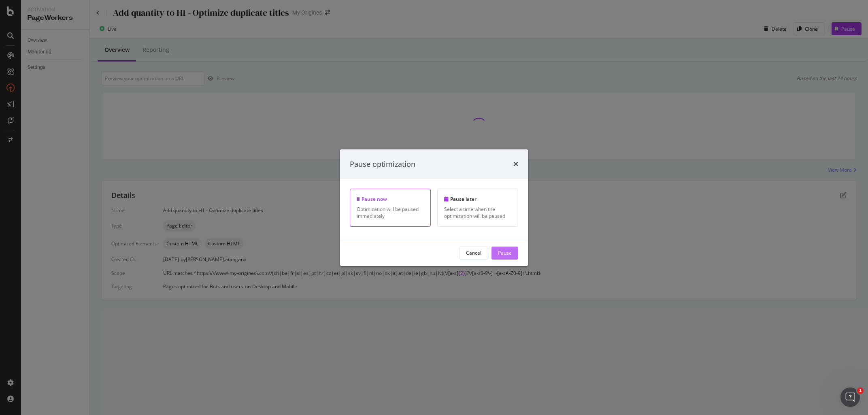  Describe the element at coordinates (390, 199) in the screenshot. I see `div: Pause now` at that location.